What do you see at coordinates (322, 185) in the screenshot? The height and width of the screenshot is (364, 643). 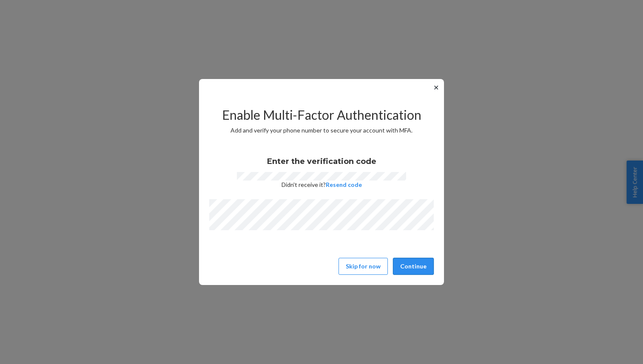 I see `p: Didn't receive it?` at bounding box center [322, 185].